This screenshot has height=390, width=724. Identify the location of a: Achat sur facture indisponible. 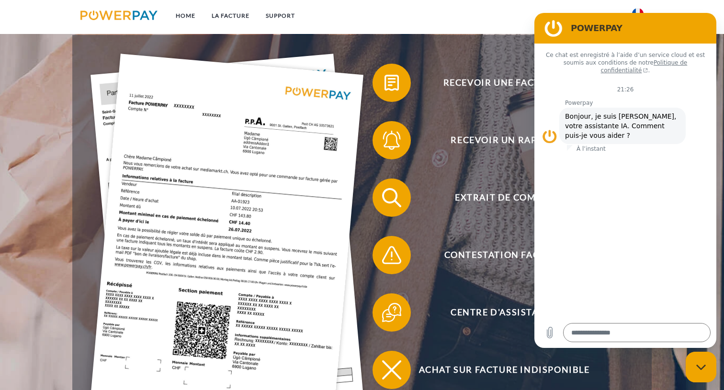
(497, 370).